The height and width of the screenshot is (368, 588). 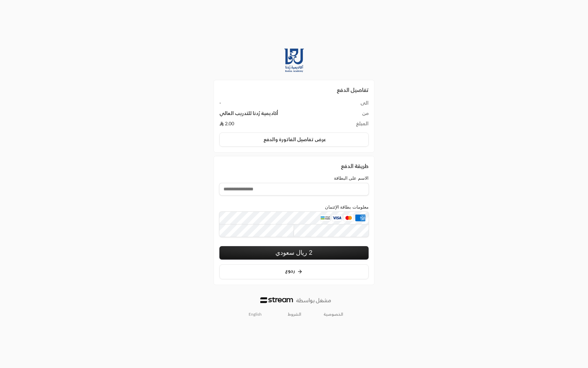 What do you see at coordinates (294, 60) in the screenshot?
I see `img: Company Logo` at bounding box center [294, 60].